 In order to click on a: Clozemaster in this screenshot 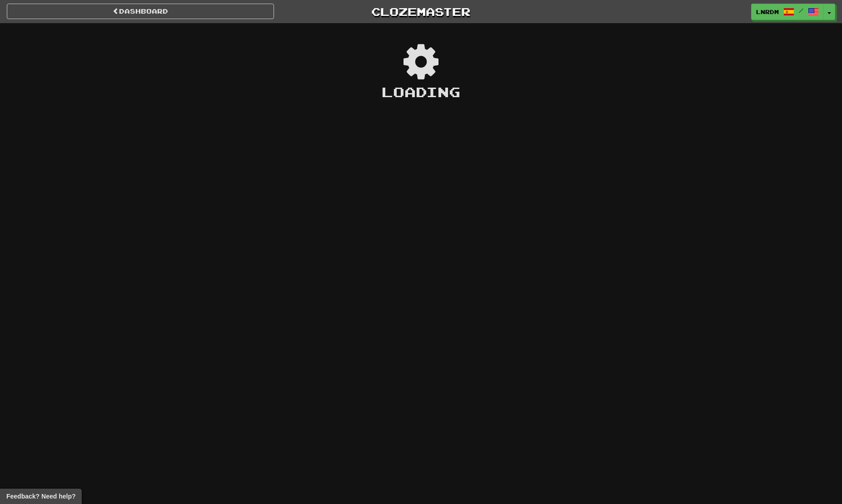, I will do `click(421, 11)`.